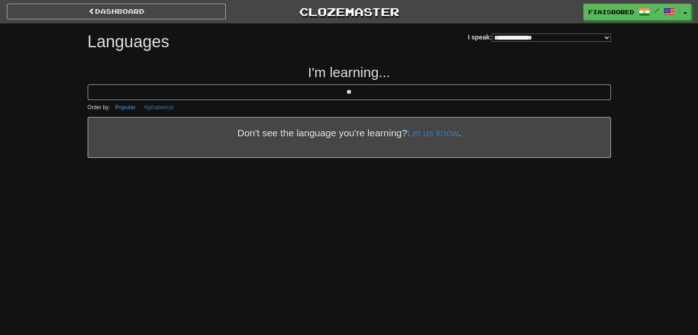  Describe the element at coordinates (128, 42) in the screenshot. I see `h1: Languages` at that location.